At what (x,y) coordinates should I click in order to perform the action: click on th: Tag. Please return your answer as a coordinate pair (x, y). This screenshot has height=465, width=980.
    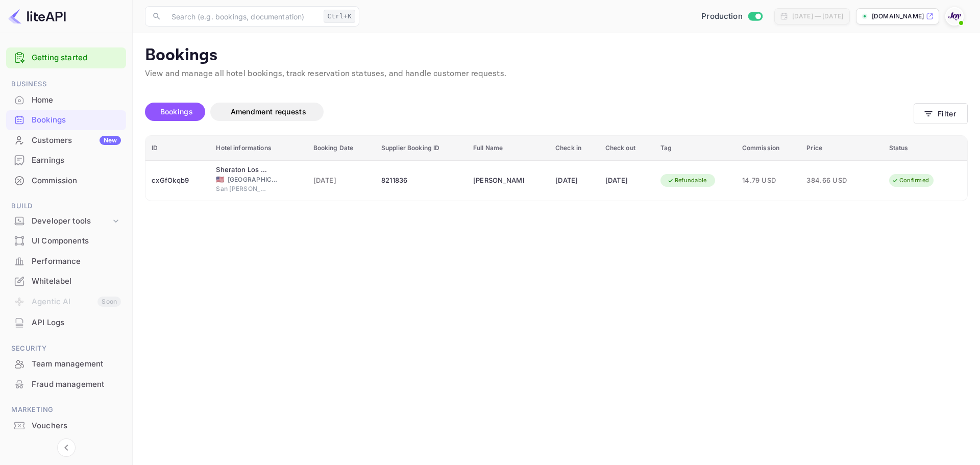
    Looking at the image, I should click on (695, 148).